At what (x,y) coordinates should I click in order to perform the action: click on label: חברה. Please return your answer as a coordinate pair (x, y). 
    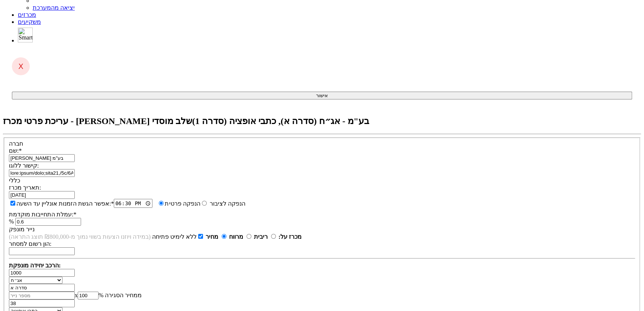
    Looking at the image, I should click on (16, 144).